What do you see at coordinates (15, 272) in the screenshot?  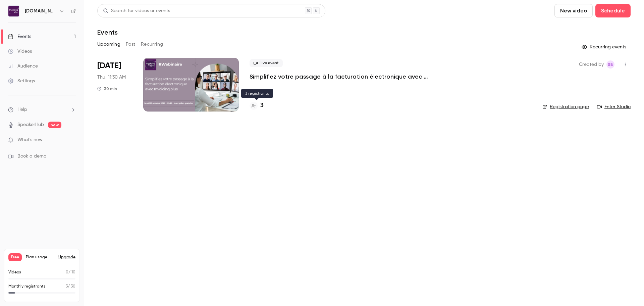 I see `p: Videos` at bounding box center [15, 272].